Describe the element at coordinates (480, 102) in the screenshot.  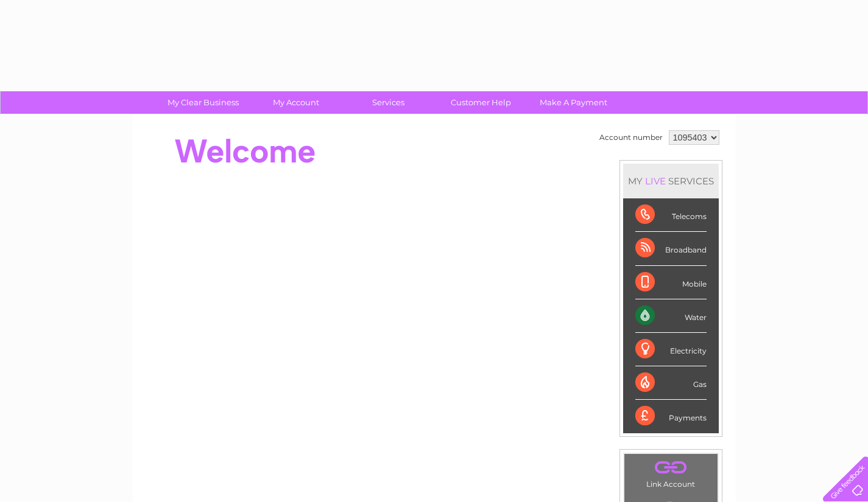
I see `a: Customer Help` at that location.